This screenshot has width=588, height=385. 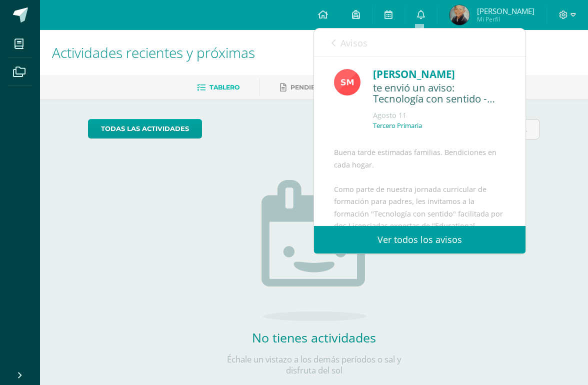 I want to click on p: Échale un vistazo a los demás períodos o sal y disfruta del sol, so click(x=314, y=365).